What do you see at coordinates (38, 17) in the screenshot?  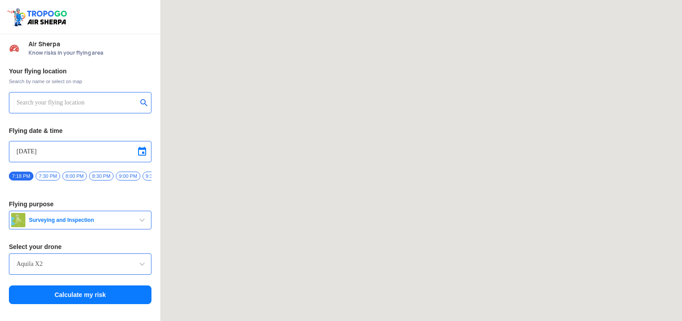 I see `img: ic_tgdronemaps.svg` at bounding box center [38, 17].